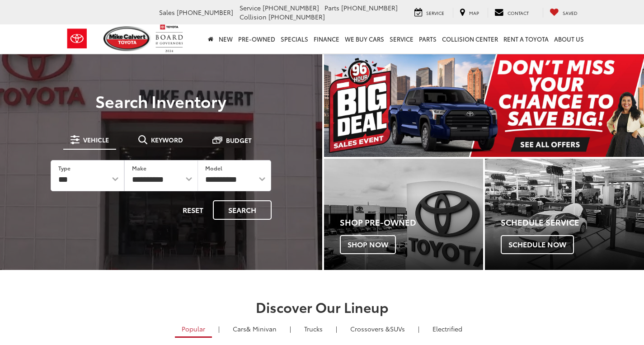 The height and width of the screenshot is (345, 644). What do you see at coordinates (225, 39) in the screenshot?
I see `a: New` at bounding box center [225, 39].